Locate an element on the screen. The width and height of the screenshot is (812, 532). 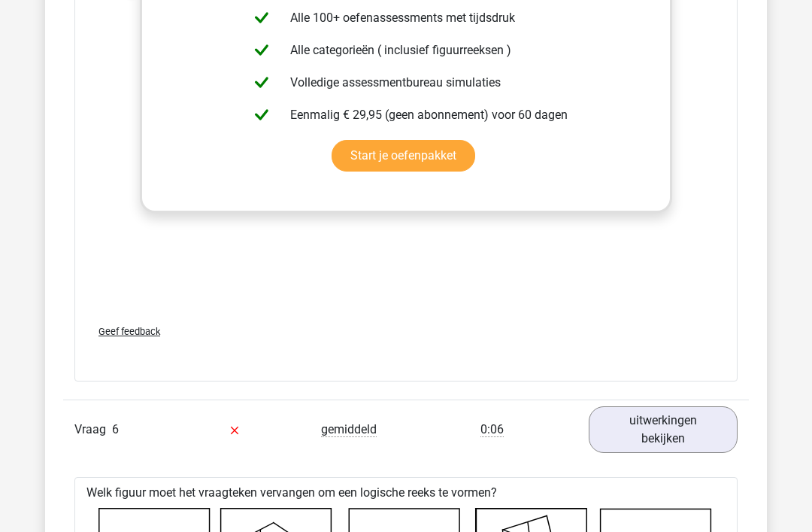
a: Start je oefenpakket is located at coordinates (403, 156).